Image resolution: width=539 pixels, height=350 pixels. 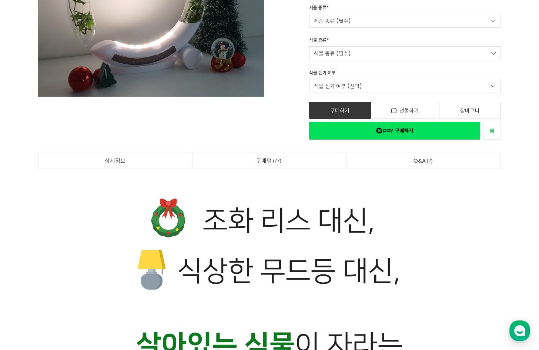 I want to click on a: 제품 종류 (필수), so click(x=405, y=21).